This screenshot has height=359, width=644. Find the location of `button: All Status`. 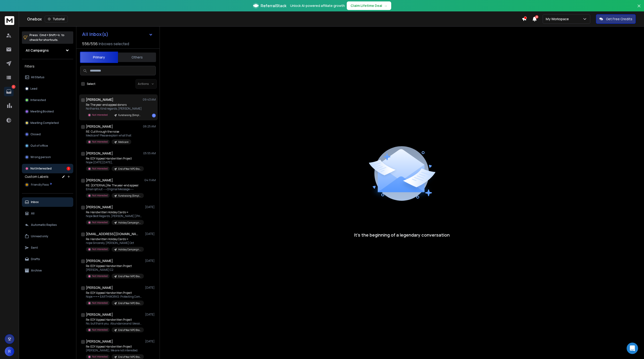

button: All Status is located at coordinates (47, 77).